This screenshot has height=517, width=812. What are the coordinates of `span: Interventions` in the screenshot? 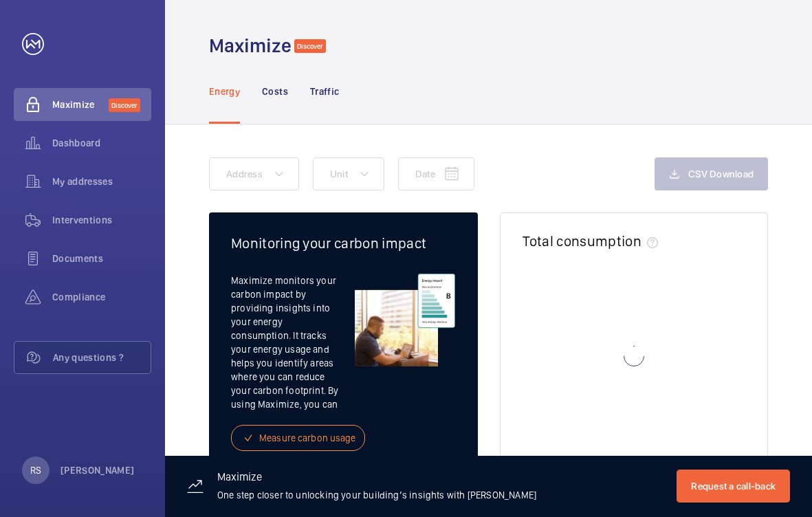 It's located at (101, 220).